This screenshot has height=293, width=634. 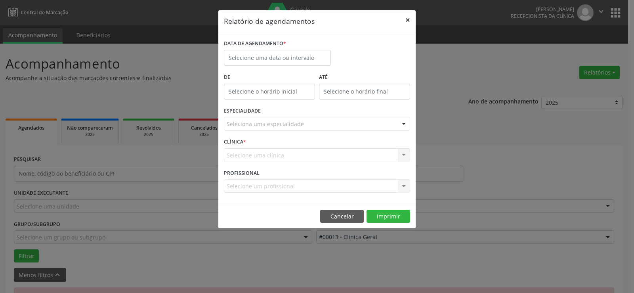 What do you see at coordinates (364, 91) in the screenshot?
I see `input: Selecione o horário final` at bounding box center [364, 91].